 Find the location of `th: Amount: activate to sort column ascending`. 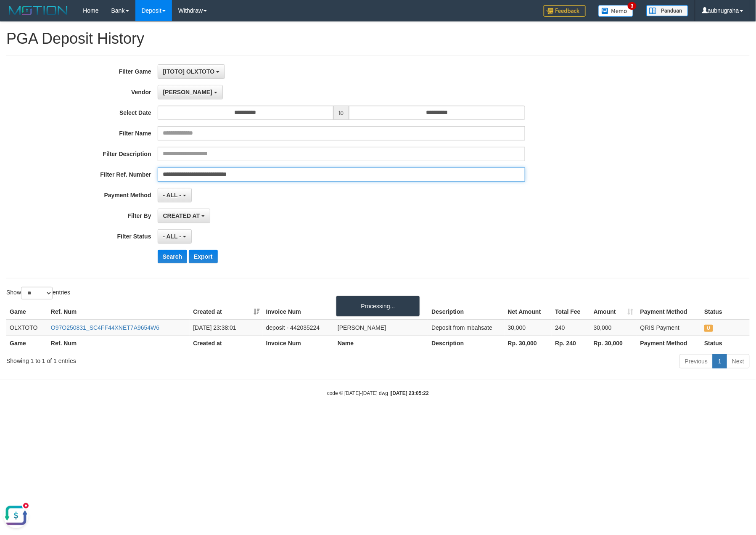

th: Amount: activate to sort column ascending is located at coordinates (614, 312).